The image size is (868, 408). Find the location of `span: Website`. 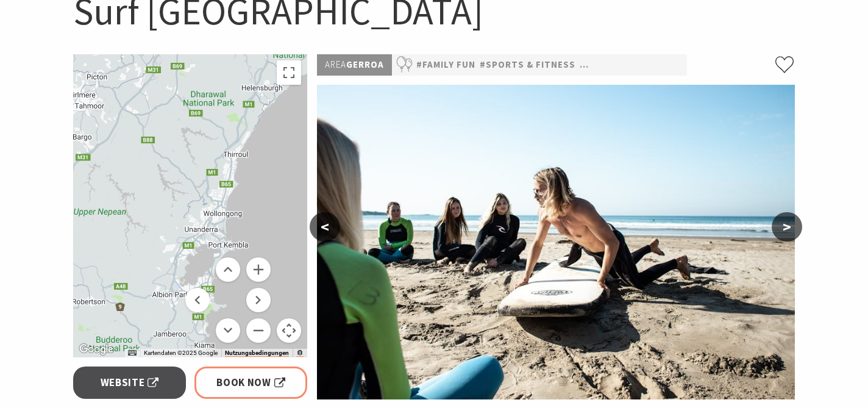

span: Website is located at coordinates (130, 382).